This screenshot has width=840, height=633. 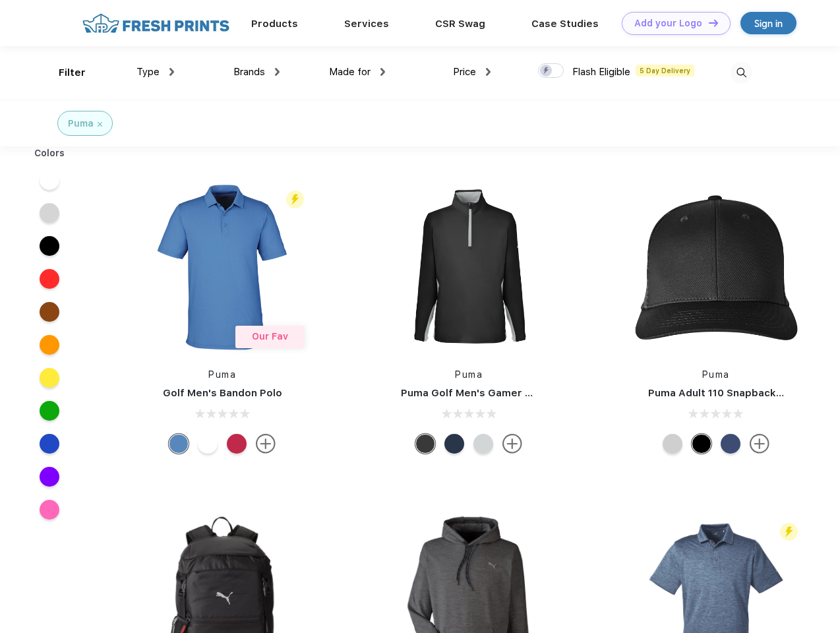 What do you see at coordinates (72, 72) in the screenshot?
I see `div: Filter` at bounding box center [72, 72].